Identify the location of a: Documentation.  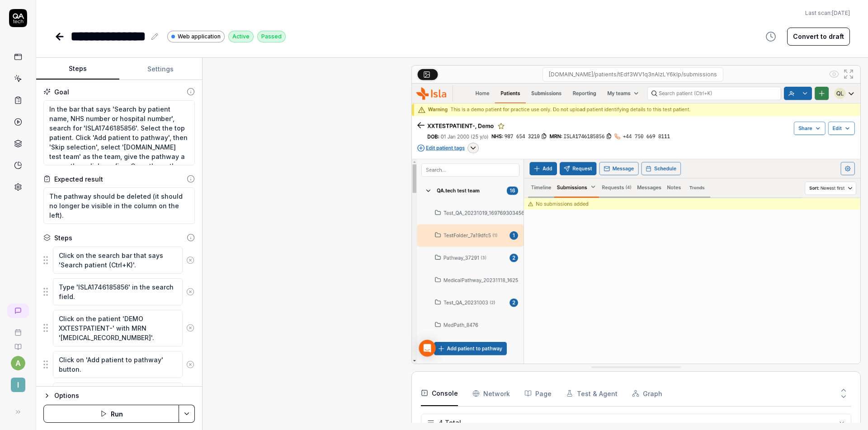
(18, 343).